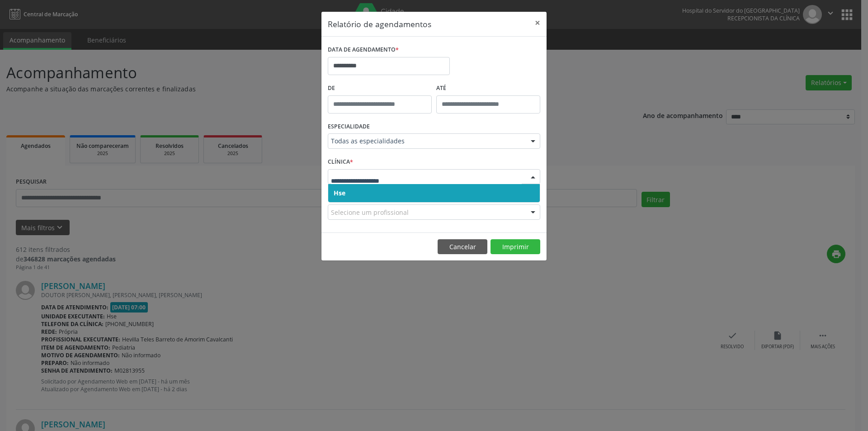  Describe the element at coordinates (538, 22) in the screenshot. I see `button: Close` at that location.